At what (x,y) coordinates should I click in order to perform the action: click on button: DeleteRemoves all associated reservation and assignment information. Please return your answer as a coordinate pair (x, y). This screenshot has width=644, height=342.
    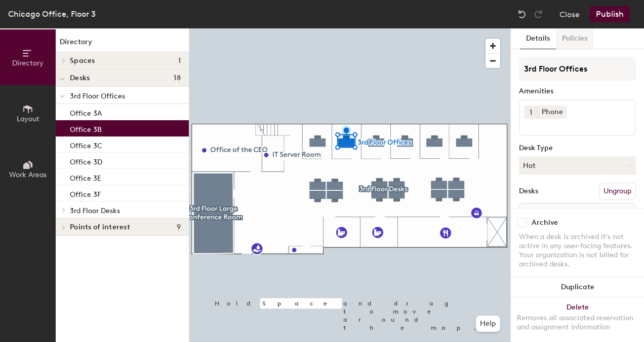
    Looking at the image, I should click on (577, 320).